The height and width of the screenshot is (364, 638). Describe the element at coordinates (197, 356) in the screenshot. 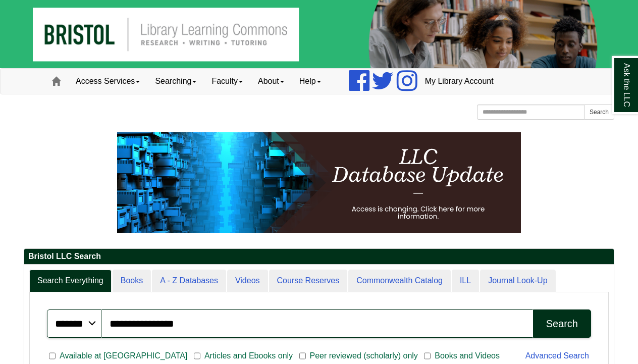

I see `input: Articles and Ebooks only` at that location.